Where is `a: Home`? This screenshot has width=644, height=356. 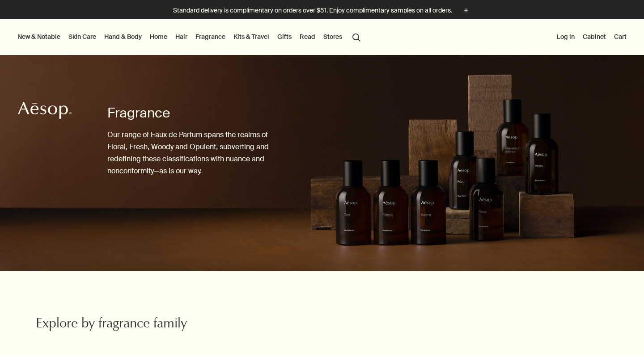
a: Home is located at coordinates (159, 36).